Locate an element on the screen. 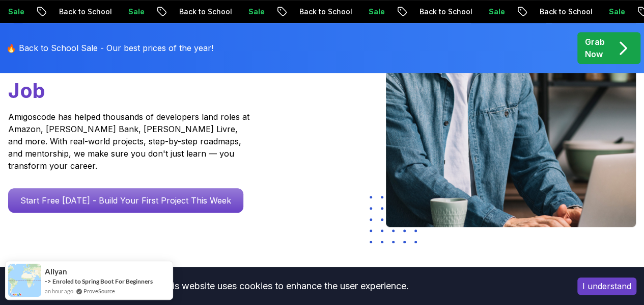  span: an hour ago is located at coordinates (59, 291).